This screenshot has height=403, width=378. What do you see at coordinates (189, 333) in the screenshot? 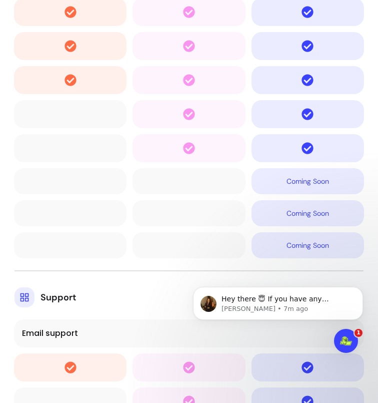
I see `div: Email support` at bounding box center [189, 333].